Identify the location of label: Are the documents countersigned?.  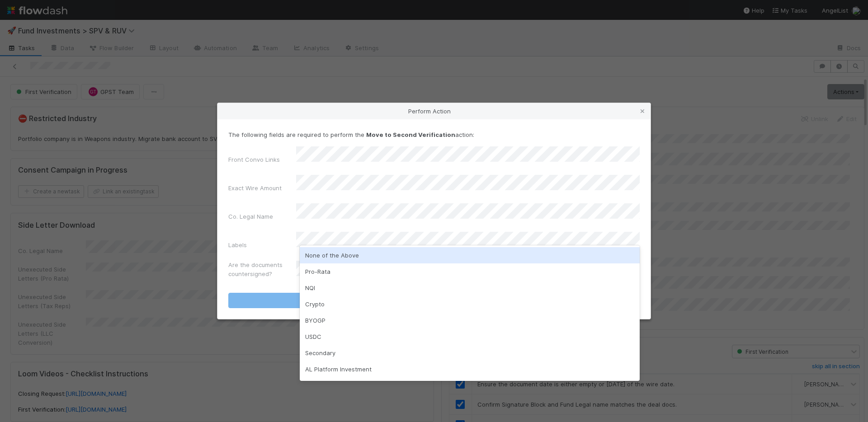
(262, 269).